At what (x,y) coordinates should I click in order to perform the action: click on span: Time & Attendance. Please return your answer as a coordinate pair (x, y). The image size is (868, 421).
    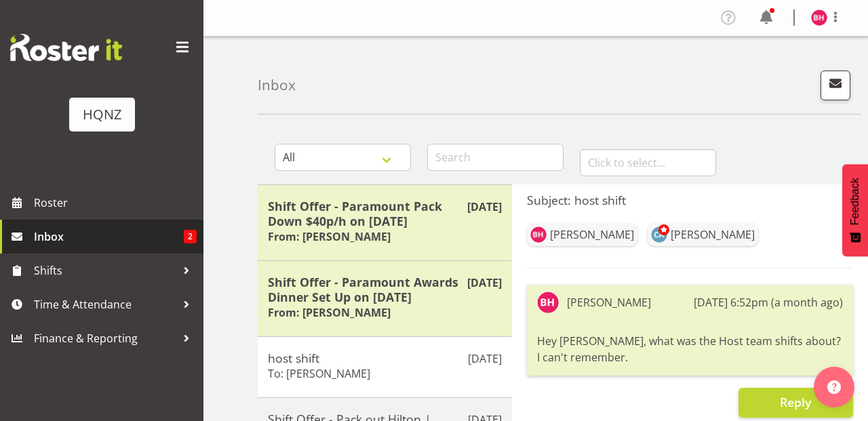
    Looking at the image, I should click on (105, 305).